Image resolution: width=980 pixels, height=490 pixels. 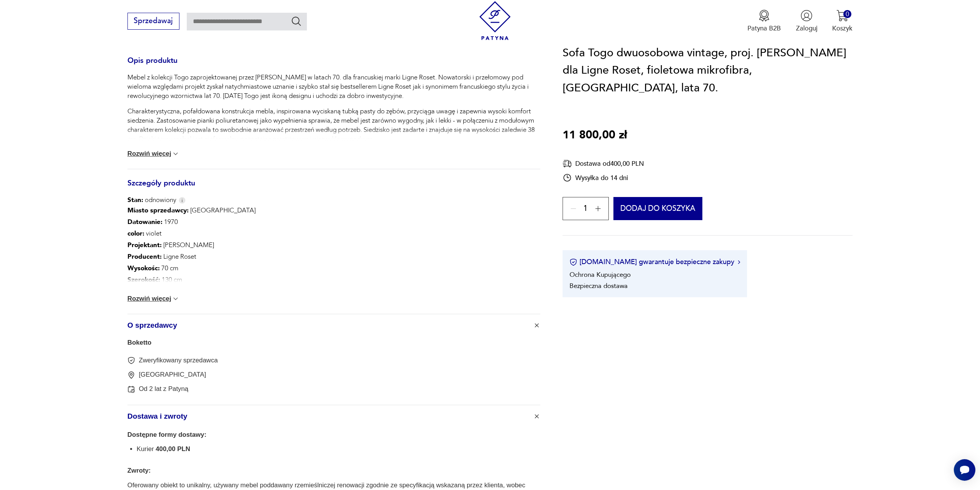 I want to click on li: Bezpieczna dostawa, so click(x=599, y=286).